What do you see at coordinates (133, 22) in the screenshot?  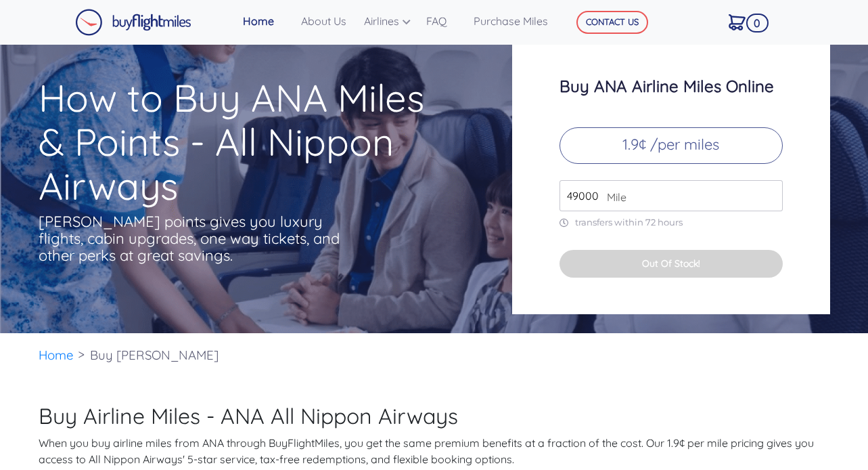 I see `a: Buy Flight Miles Logo` at bounding box center [133, 22].